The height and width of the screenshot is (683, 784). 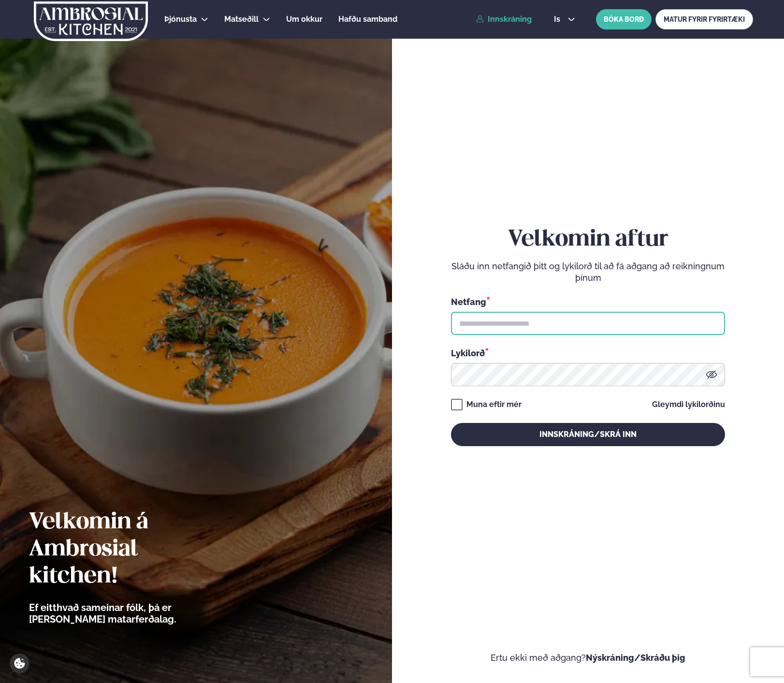 I want to click on button: is, so click(x=565, y=19).